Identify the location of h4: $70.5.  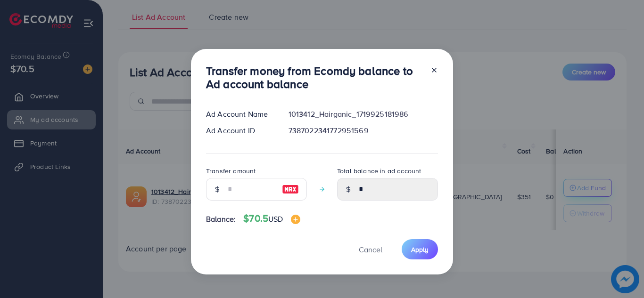
(272, 219).